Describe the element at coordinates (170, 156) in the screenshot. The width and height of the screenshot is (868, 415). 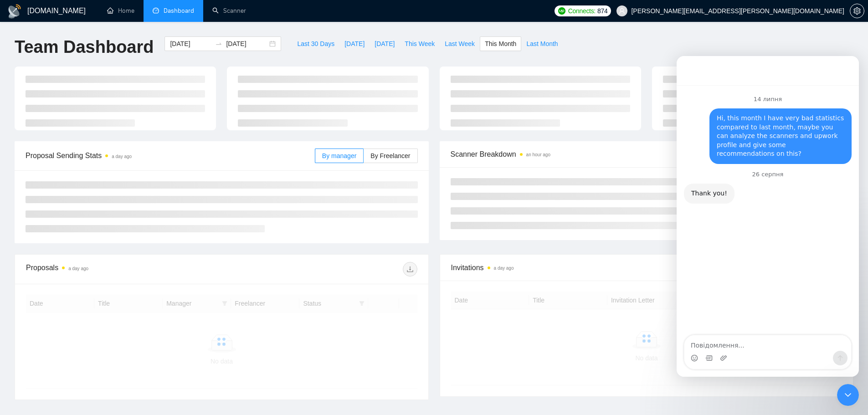
I see `span: Proposal Sending Stats` at that location.